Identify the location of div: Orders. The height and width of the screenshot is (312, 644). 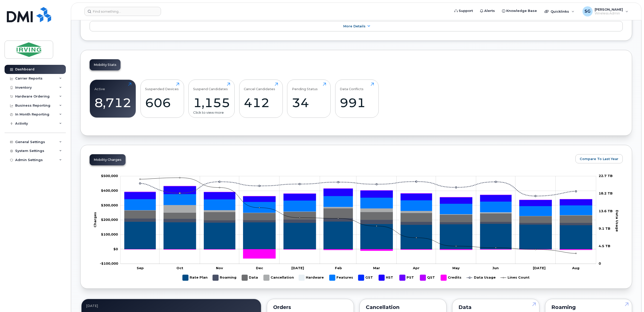
(310, 307).